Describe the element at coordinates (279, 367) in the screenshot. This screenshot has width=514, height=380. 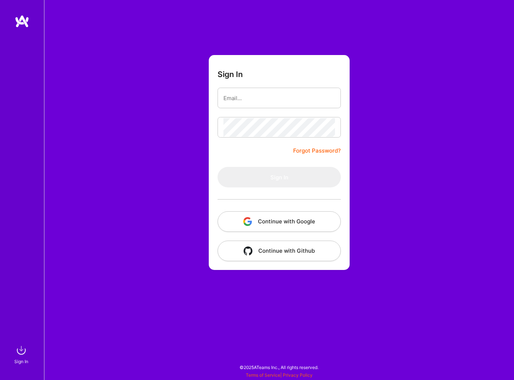
I see `div: © 2025 ATeams Inc., All rights reserved.` at that location.